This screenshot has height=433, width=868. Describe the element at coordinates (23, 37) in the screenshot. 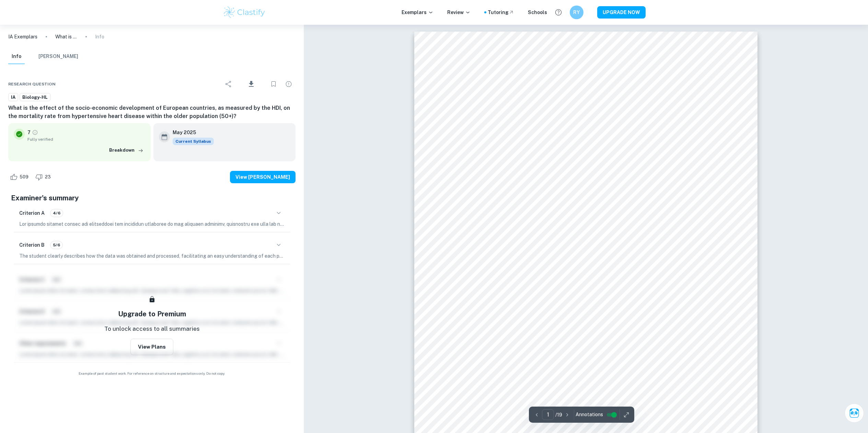

I see `a: IA Exemplars` at that location.